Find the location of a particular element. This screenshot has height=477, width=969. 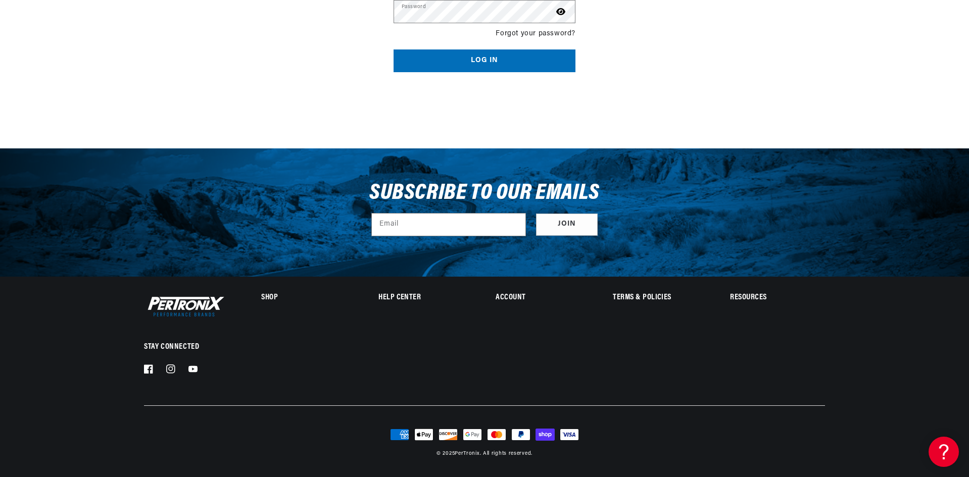

img: Pertronix is located at coordinates (184, 307).